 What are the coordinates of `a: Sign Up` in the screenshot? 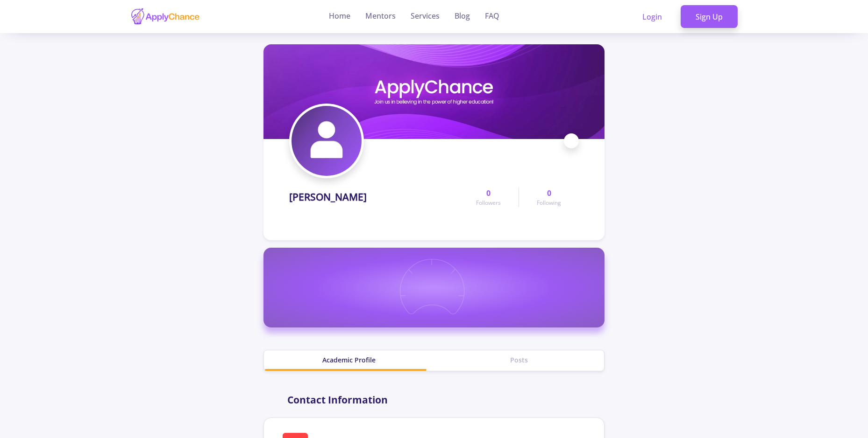 It's located at (709, 17).